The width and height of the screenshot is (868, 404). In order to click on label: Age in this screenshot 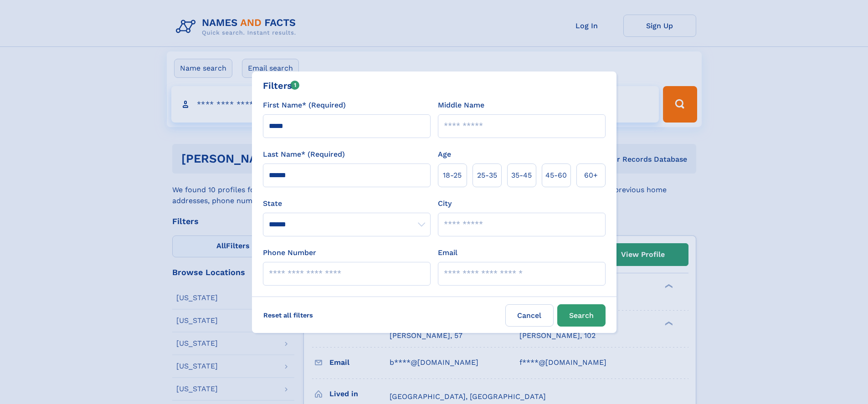, I will do `click(444, 155)`.